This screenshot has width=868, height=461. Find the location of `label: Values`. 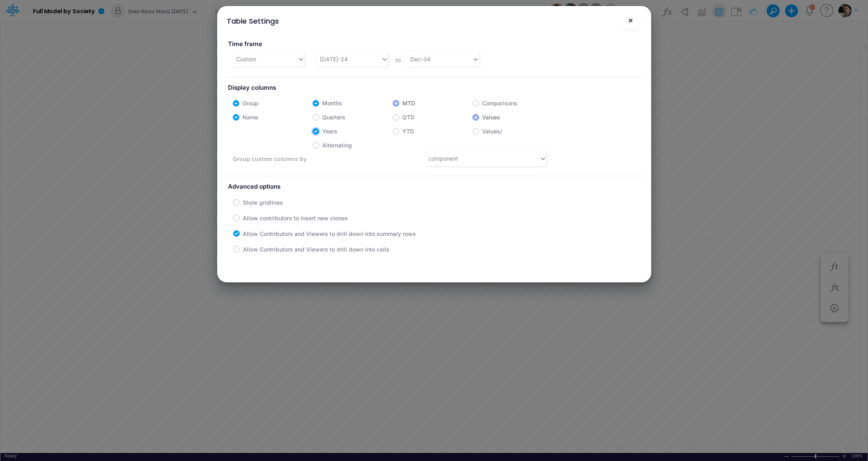

label: Values is located at coordinates (491, 117).